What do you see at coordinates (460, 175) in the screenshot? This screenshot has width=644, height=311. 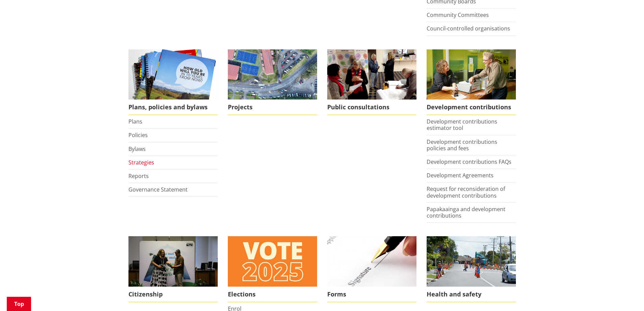 I see `a: Development Agreements` at bounding box center [460, 175].